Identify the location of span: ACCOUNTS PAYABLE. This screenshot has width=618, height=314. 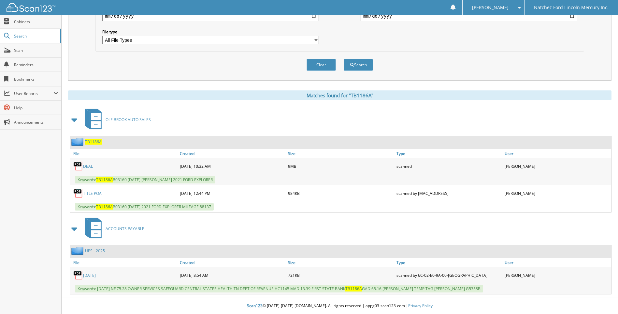
(125, 228).